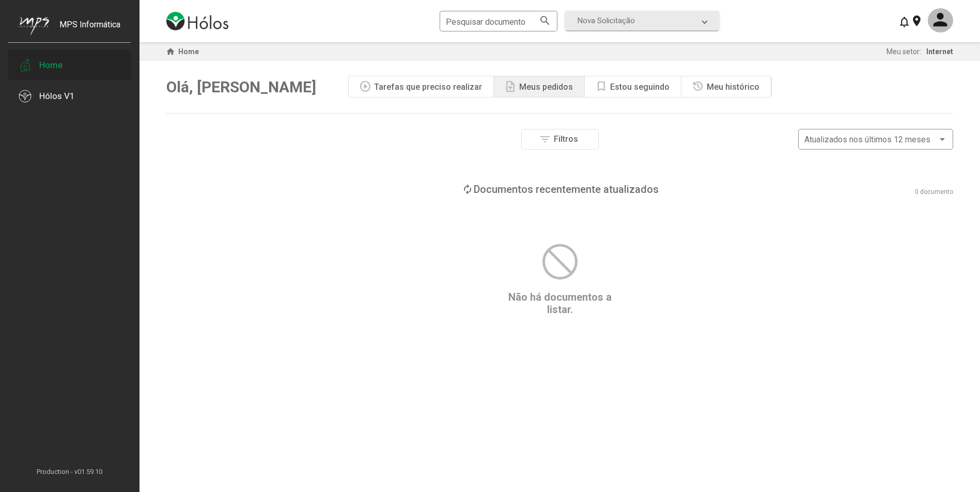  I want to click on span: Internet, so click(939, 51).